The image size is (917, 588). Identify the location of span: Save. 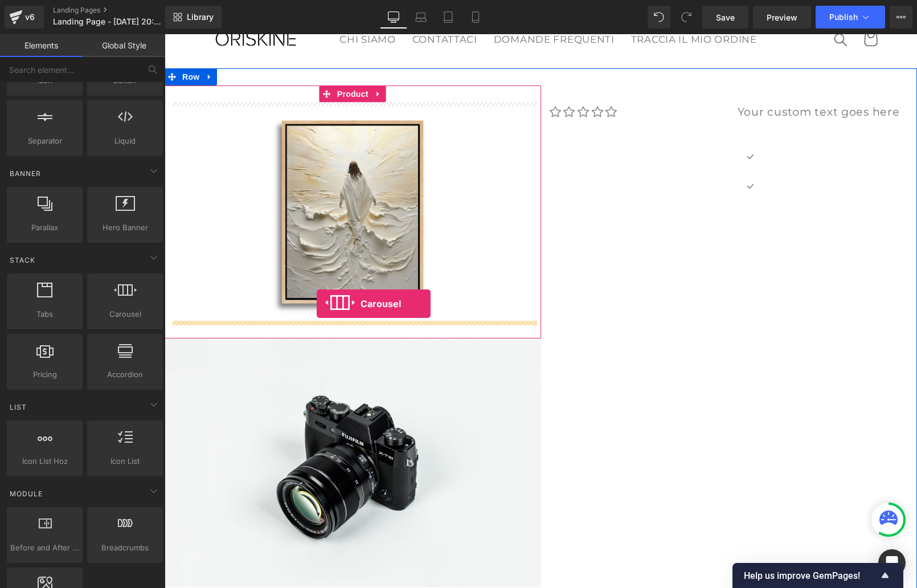
(725, 17).